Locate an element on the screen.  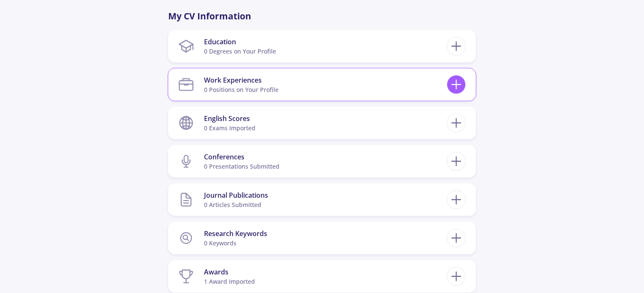
div: 0 keywords is located at coordinates (236, 242).